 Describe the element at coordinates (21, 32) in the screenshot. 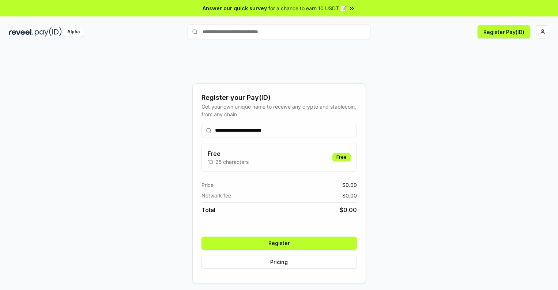

I see `img: reveel_dark` at that location.